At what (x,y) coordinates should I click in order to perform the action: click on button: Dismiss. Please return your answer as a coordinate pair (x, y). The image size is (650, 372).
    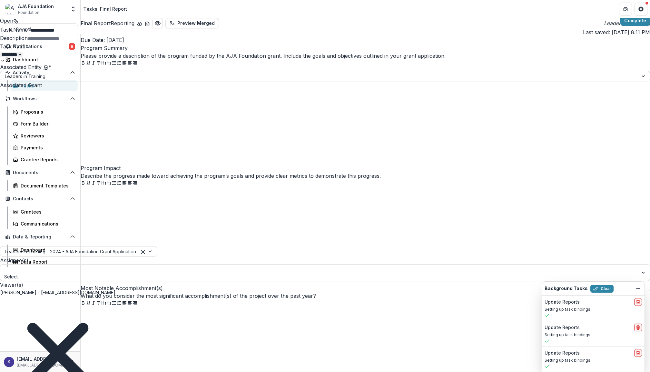
    Looking at the image, I should click on (639, 288).